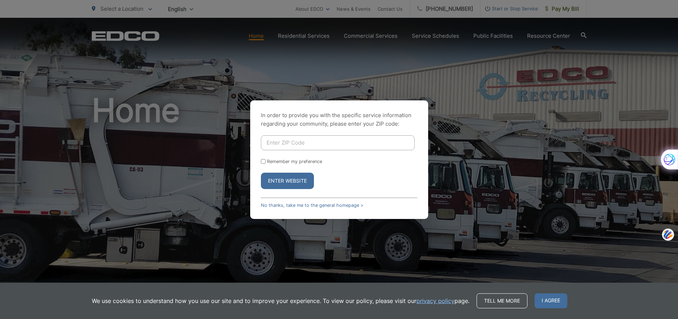 This screenshot has height=319, width=678. I want to click on img: svg+xml;base64,PHN2ZyB3aWR0aD0iNDQiIGhlaWdodD0iNDQiIHZpZXdCb3g9IjAgMCA0NCA0NCIgZmlsbD0ibm9uZSIgeG..., so click(668, 234).